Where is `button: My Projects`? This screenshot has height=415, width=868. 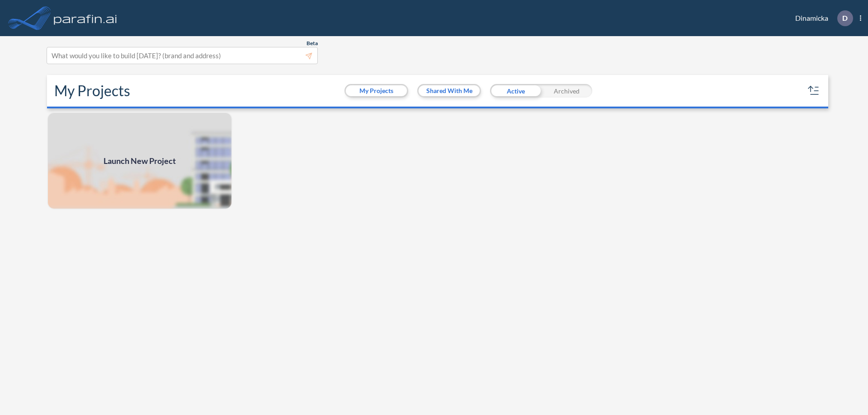 button: My Projects is located at coordinates (376, 90).